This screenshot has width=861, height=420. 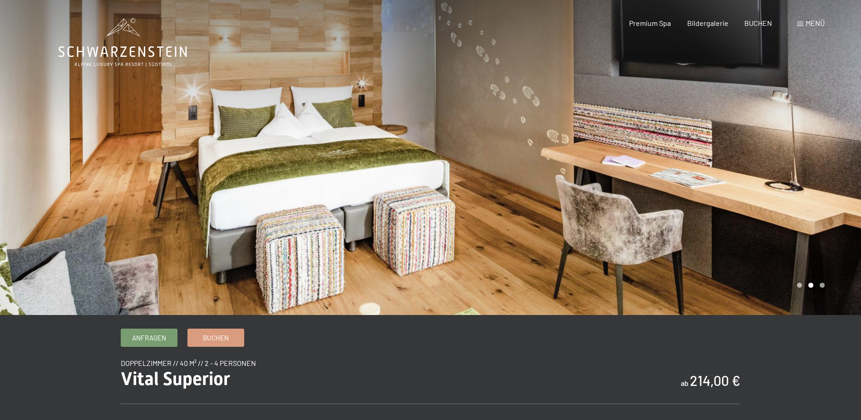 I want to click on span: Menü, so click(x=815, y=23).